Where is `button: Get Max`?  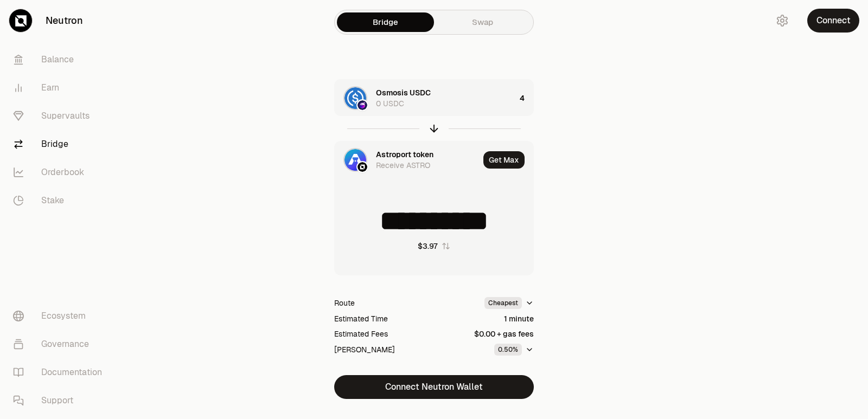
button: Get Max is located at coordinates (504, 160).